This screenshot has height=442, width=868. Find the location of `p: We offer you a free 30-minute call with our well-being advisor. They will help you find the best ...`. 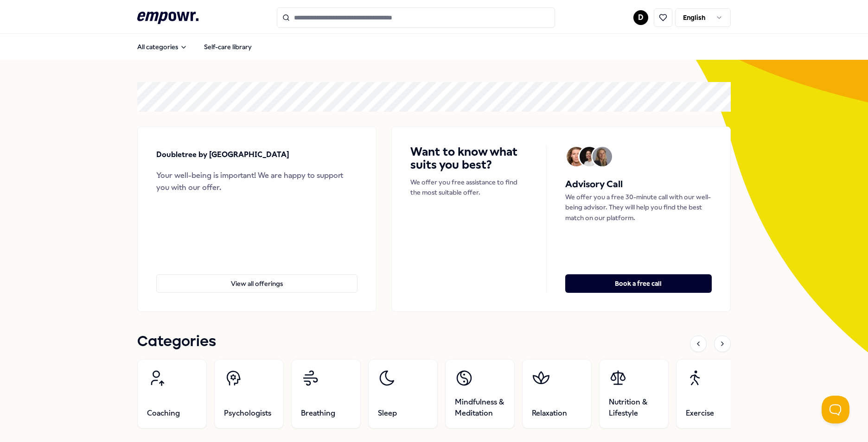

p: We offer you a free 30-minute call with our well-being advisor. They will help you find the best ... is located at coordinates (638, 207).